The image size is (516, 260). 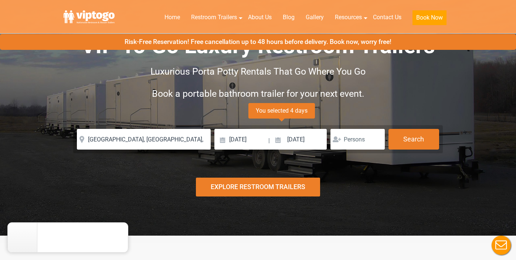 What do you see at coordinates (214, 17) in the screenshot?
I see `a: Restroom Trailers` at bounding box center [214, 17].